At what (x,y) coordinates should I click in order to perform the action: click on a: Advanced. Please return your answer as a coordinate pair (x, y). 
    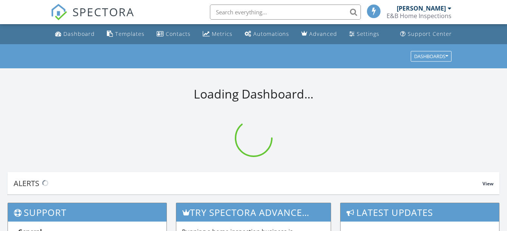
    Looking at the image, I should click on (319, 34).